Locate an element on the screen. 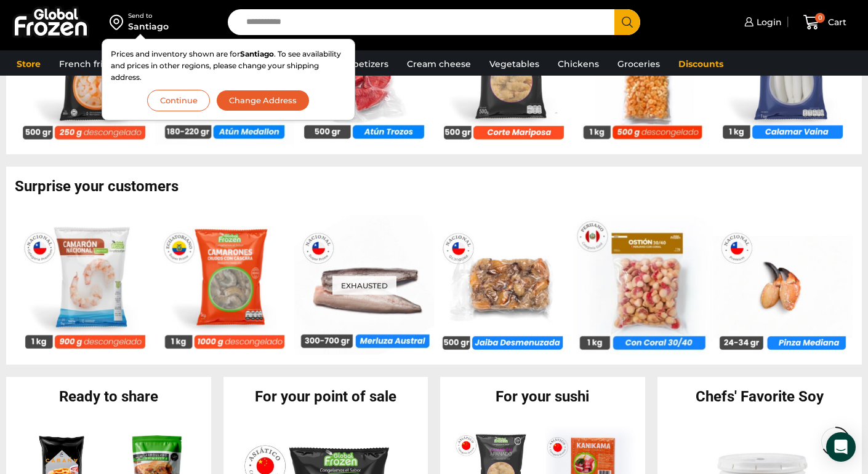 The width and height of the screenshot is (868, 474). font: Change Address is located at coordinates (262, 101).